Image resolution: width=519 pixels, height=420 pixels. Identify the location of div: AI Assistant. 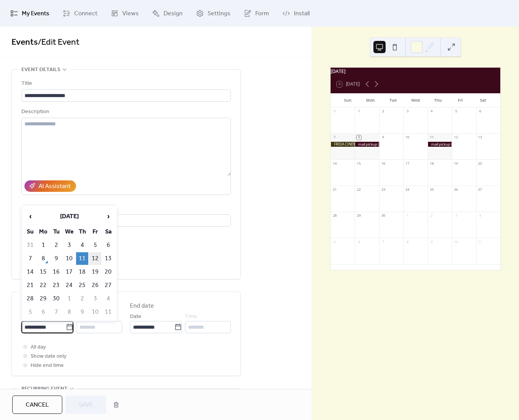
(55, 187).